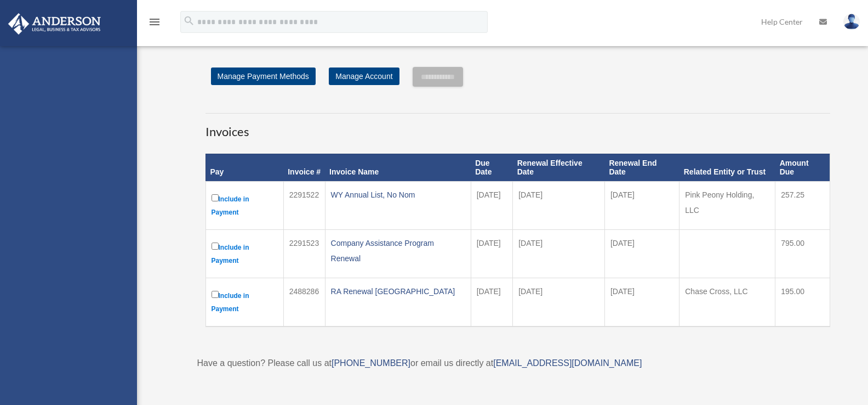 The image size is (868, 405). Describe the element at coordinates (398, 251) in the screenshot. I see `div: Company Assistance Program Renewal` at that location.